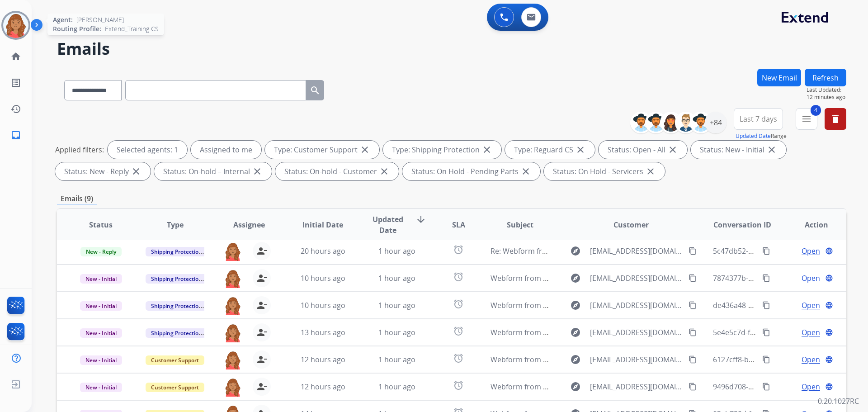 This screenshot has width=868, height=412. What do you see at coordinates (738, 150) in the screenshot?
I see `div: Status: New - Initial` at bounding box center [738, 150].